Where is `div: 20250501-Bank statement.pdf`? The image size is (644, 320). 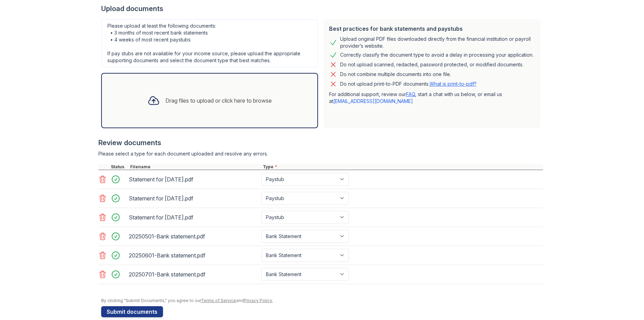
div: 20250501-Bank statement.pdf is located at coordinates (194, 236).